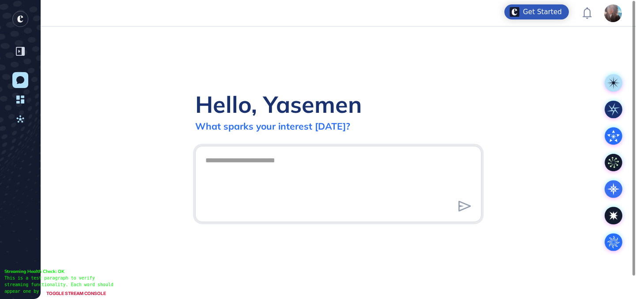 The image size is (636, 299). What do you see at coordinates (515, 12) in the screenshot?
I see `img: launcher-image-alternative-text` at bounding box center [515, 12].